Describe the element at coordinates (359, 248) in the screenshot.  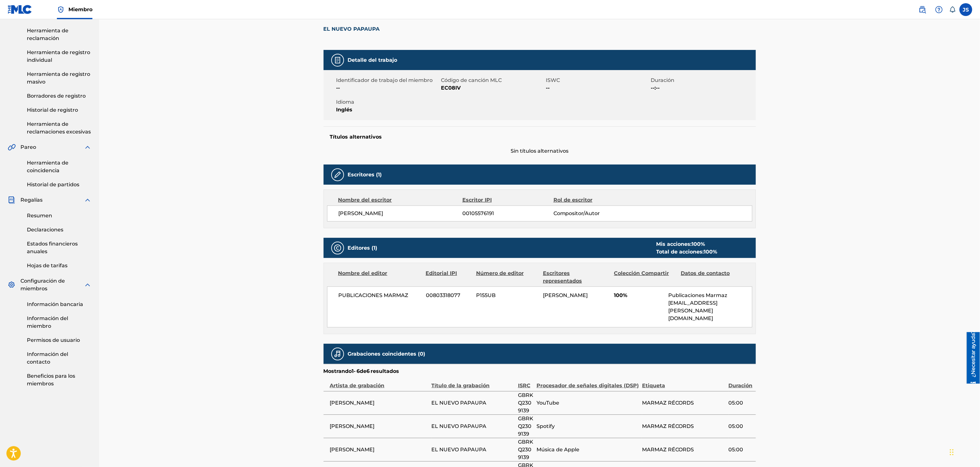
I see `font: Editores` at that location.